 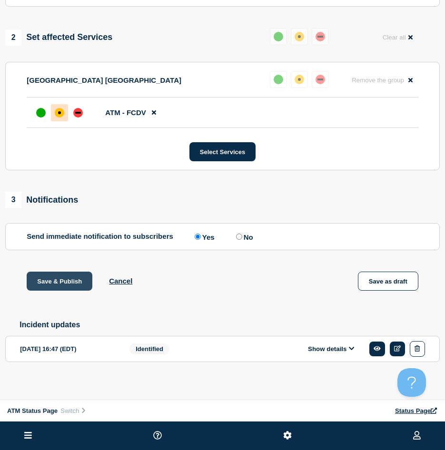 What do you see at coordinates (222, 236) in the screenshot?
I see `div: Send immediate notification to subscribers` at bounding box center [222, 236].